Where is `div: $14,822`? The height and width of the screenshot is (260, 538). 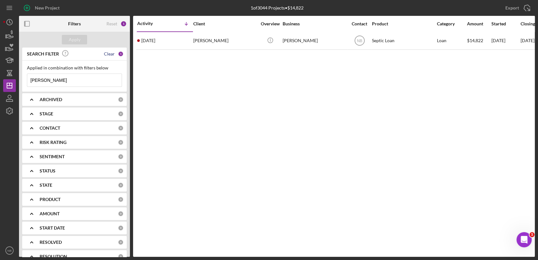
div: $14,822 is located at coordinates (478, 41).